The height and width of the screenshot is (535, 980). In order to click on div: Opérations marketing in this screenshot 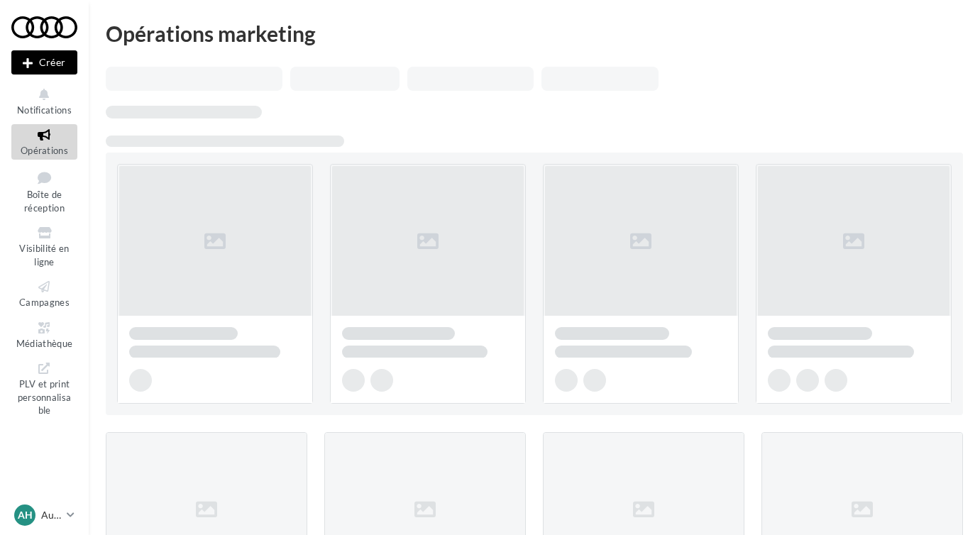, I will do `click(535, 33)`.